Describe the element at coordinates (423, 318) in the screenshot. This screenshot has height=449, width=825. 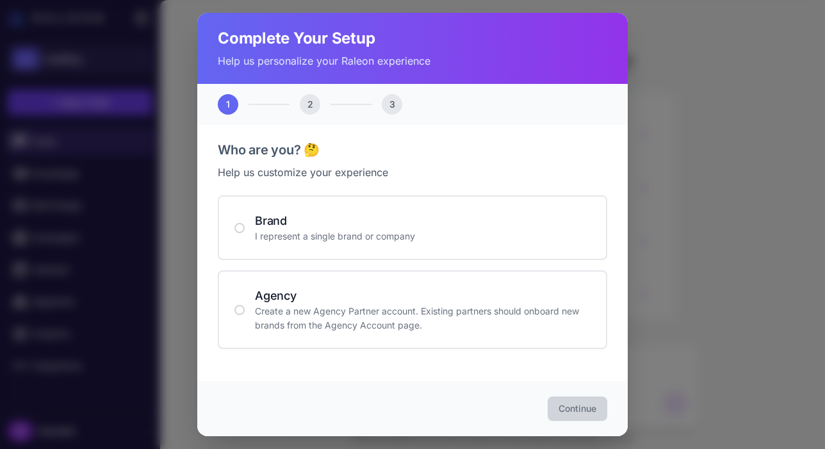
I see `p: Create a new Agency Partner account. Existing partners should onboard new brands from the Agency ...` at that location.